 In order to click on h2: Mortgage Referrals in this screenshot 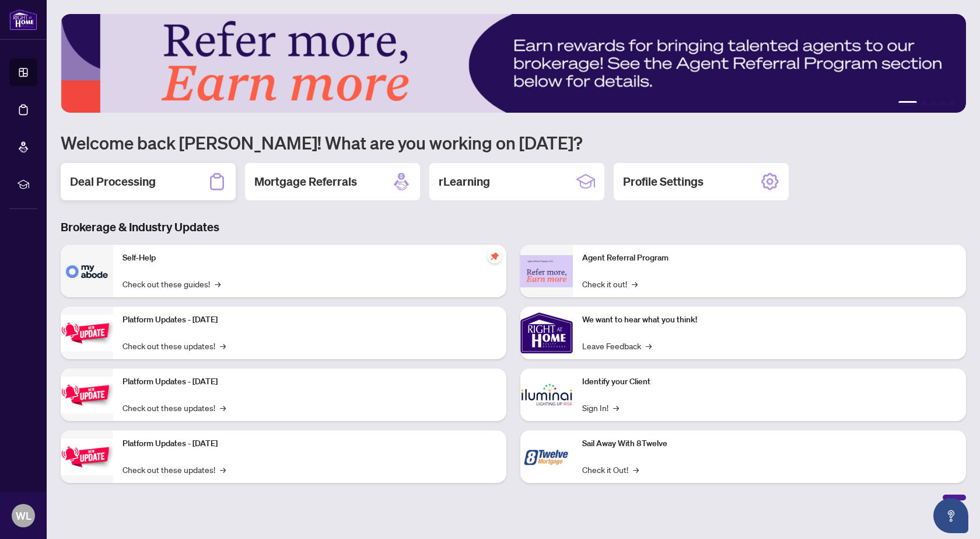, I will do `click(306, 182)`.